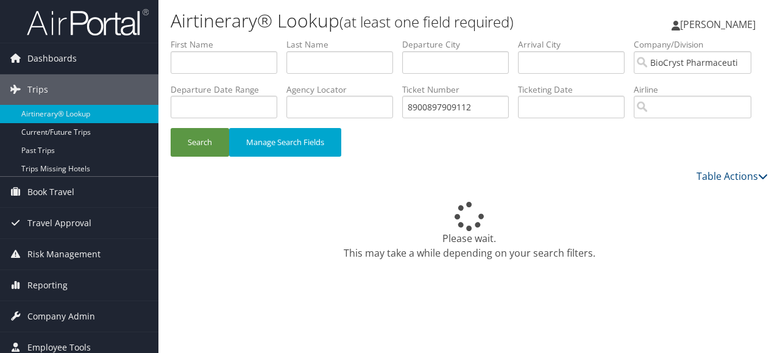 This screenshot has width=780, height=353. I want to click on label: Agency Locator, so click(344, 90).